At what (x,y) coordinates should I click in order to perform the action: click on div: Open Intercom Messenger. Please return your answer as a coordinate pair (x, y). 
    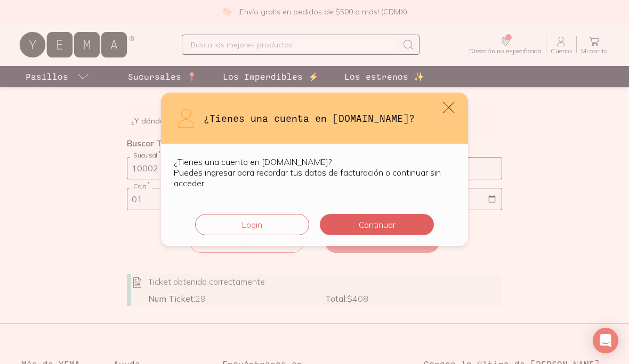
    Looking at the image, I should click on (606, 341).